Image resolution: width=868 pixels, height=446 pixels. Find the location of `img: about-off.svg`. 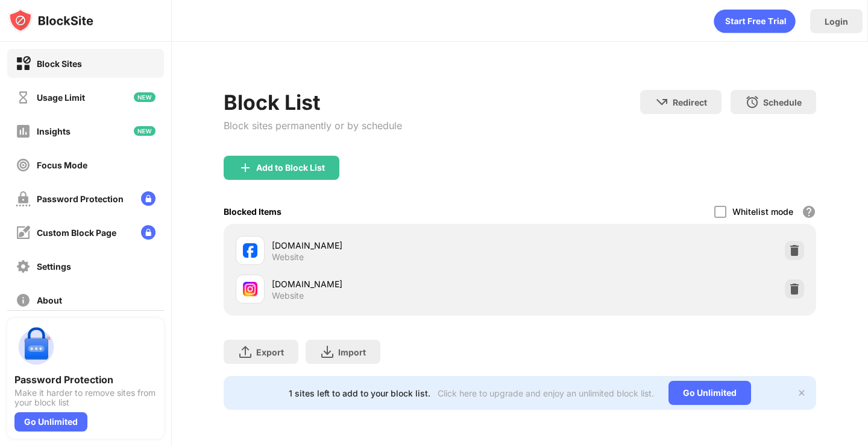

img: about-off.svg is located at coordinates (23, 300).